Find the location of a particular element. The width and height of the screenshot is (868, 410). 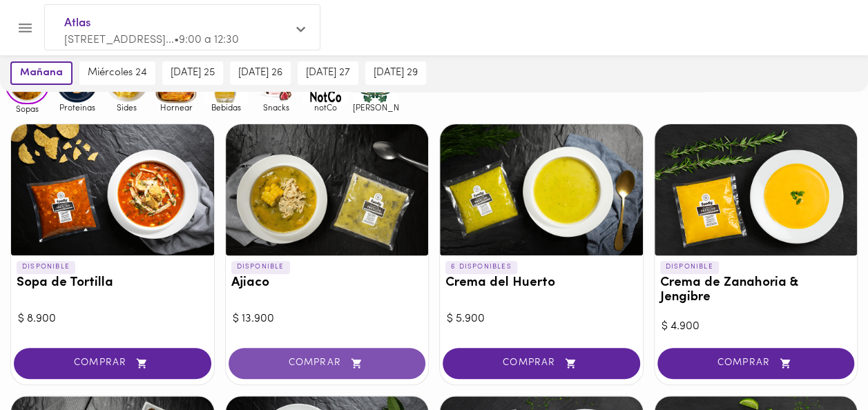

span: Bebidas is located at coordinates (226, 107).